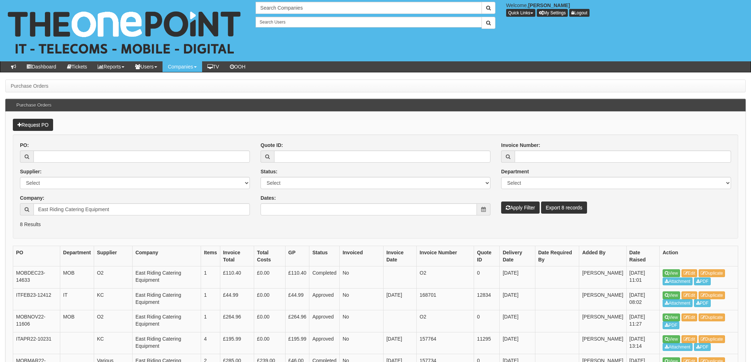  Describe the element at coordinates (515, 172) in the screenshot. I see `label: Department` at that location.